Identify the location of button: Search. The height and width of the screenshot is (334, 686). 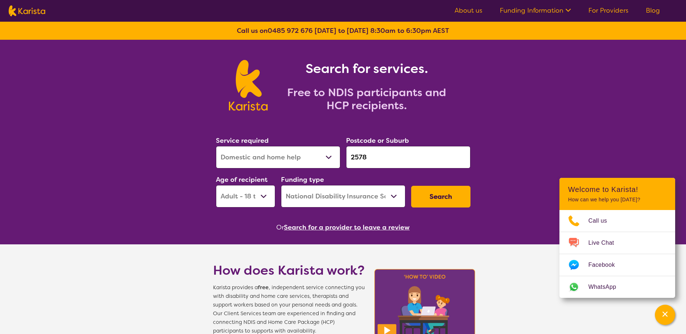
(441, 197).